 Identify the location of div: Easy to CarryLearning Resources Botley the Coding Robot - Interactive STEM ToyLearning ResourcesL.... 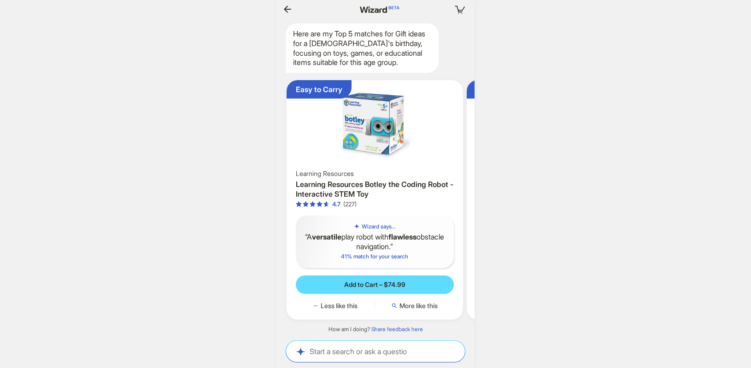
(375, 200).